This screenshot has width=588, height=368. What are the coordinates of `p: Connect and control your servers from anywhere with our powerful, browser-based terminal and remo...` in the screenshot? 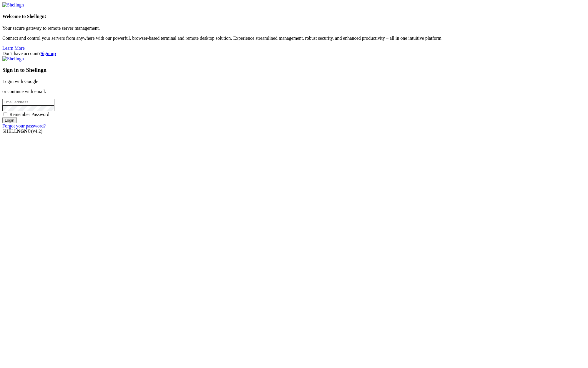 It's located at (294, 38).